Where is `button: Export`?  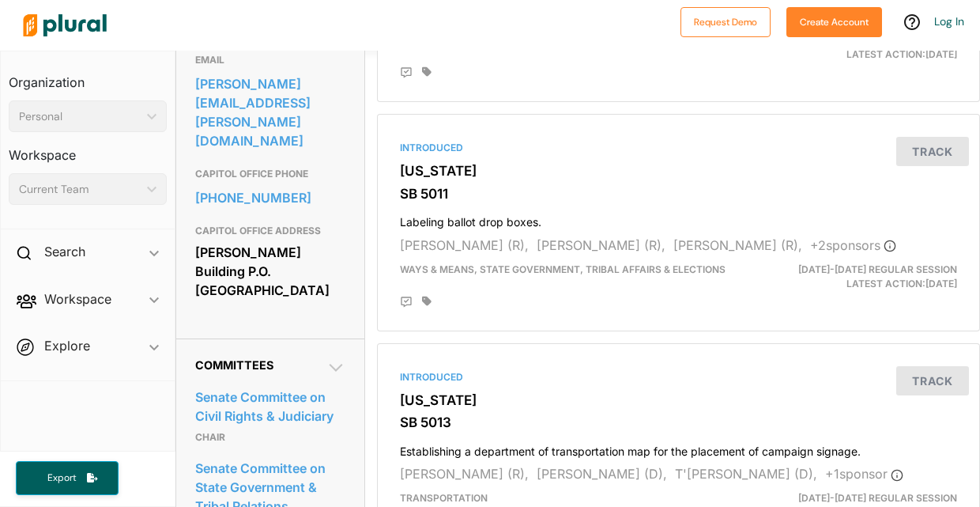
button: Export is located at coordinates (67, 478).